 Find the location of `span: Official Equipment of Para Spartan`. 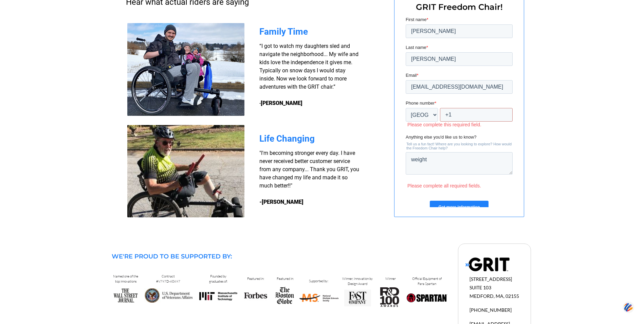

span: Official Equipment of Para Spartan is located at coordinates (427, 281).